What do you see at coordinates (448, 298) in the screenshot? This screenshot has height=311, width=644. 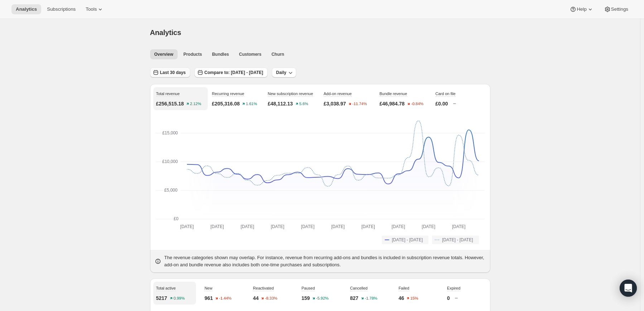 I see `p: 0` at bounding box center [448, 298].